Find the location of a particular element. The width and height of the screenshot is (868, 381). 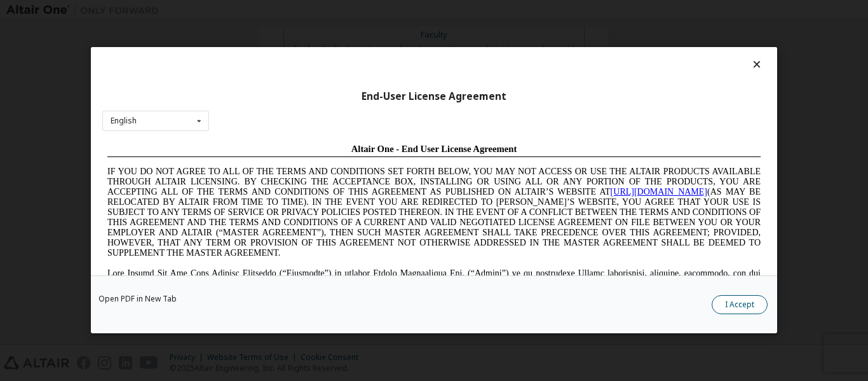

div: End-User License Agreement is located at coordinates (434, 96).